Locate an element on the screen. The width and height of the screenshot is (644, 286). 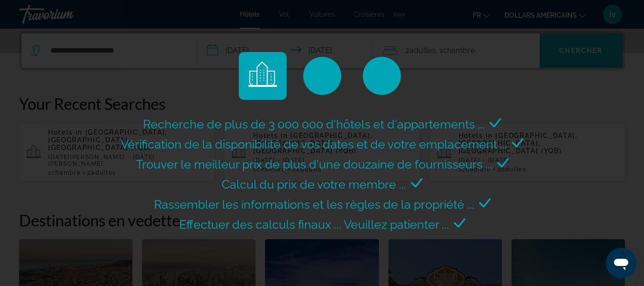
span: Effectuer des calculs finaux ... Veuillez patienter ... is located at coordinates (314, 224).